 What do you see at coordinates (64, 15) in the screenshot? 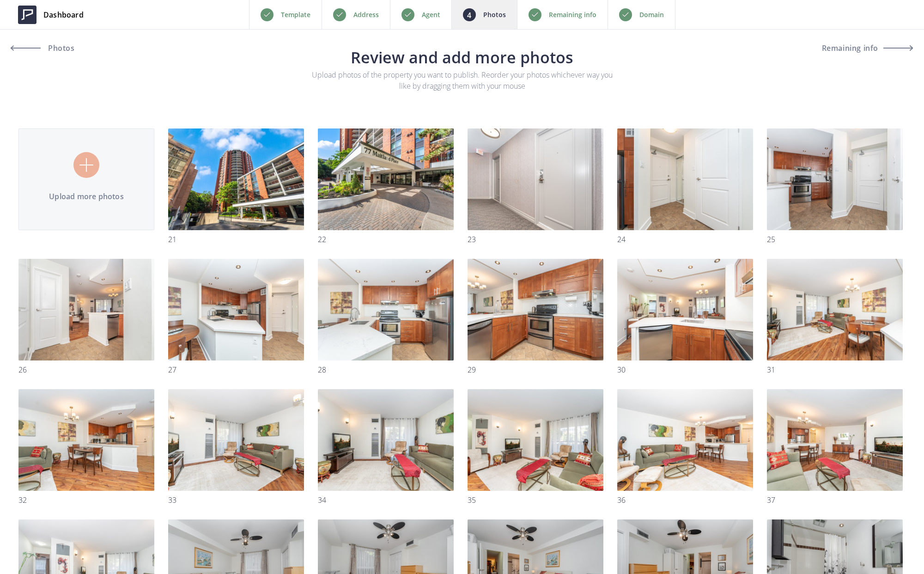
I see `span: Dashboard` at bounding box center [64, 15].